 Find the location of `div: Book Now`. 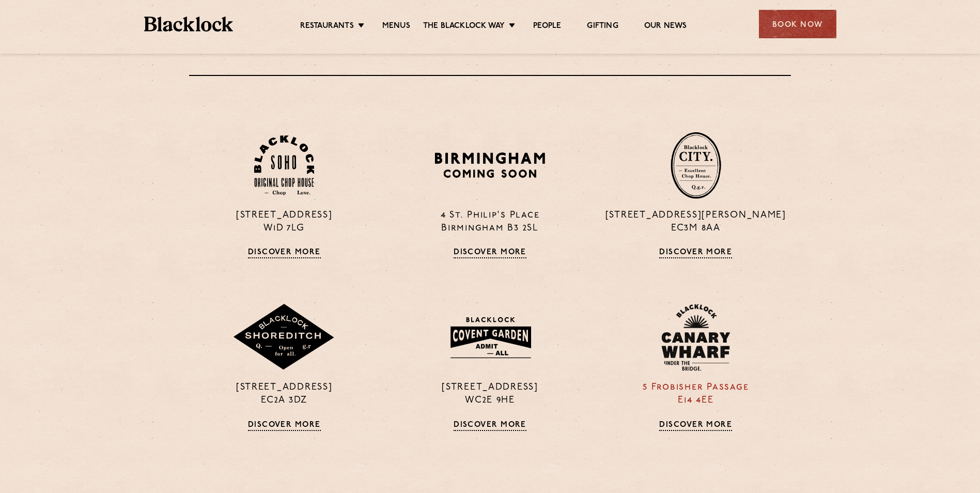

div: Book Now is located at coordinates (798, 24).